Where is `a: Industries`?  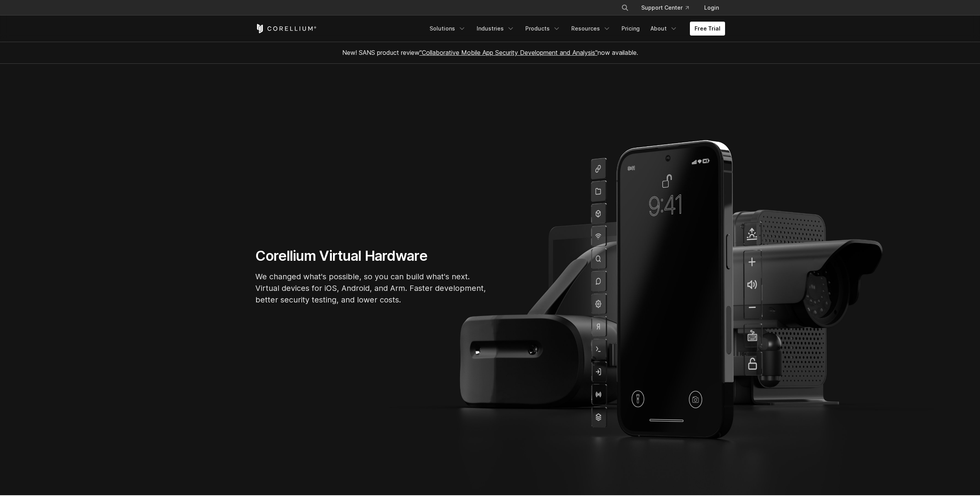
a: Industries is located at coordinates (495, 29).